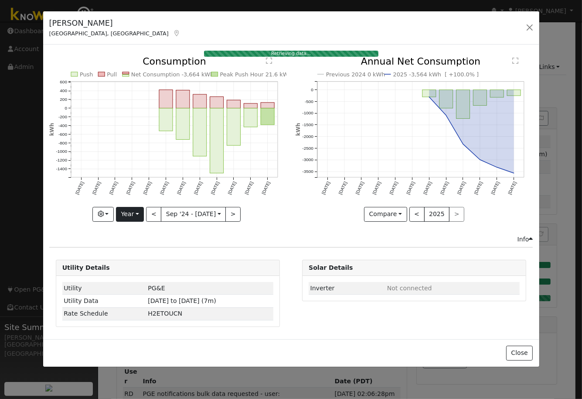  I want to click on span: ID: 17254918, authorized: 09/05/25, so click(156, 288).